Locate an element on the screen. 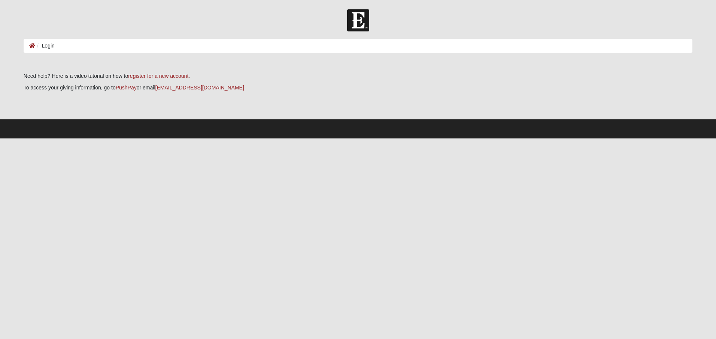 The height and width of the screenshot is (339, 716). a: PushPay is located at coordinates (126, 88).